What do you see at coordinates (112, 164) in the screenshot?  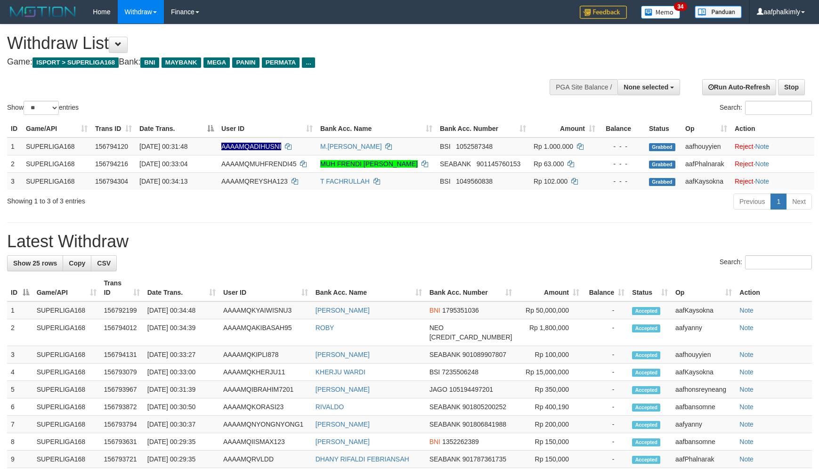 I see `span: 156794216` at bounding box center [112, 164].